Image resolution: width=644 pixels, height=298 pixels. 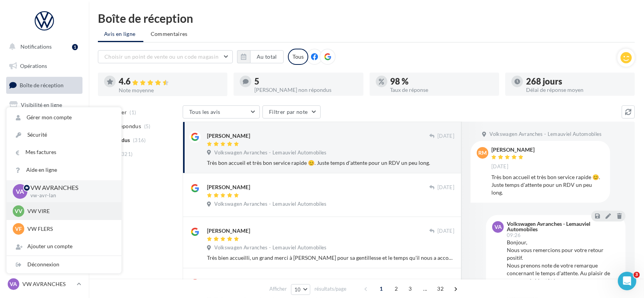 I want to click on span: Afficher, so click(x=278, y=289).